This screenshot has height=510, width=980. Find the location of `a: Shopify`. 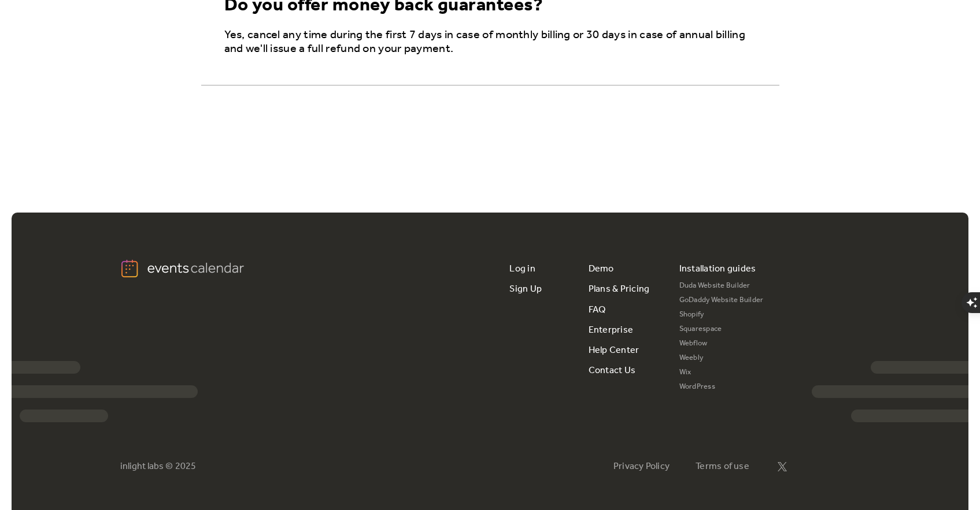

a: Shopify is located at coordinates (722, 315).